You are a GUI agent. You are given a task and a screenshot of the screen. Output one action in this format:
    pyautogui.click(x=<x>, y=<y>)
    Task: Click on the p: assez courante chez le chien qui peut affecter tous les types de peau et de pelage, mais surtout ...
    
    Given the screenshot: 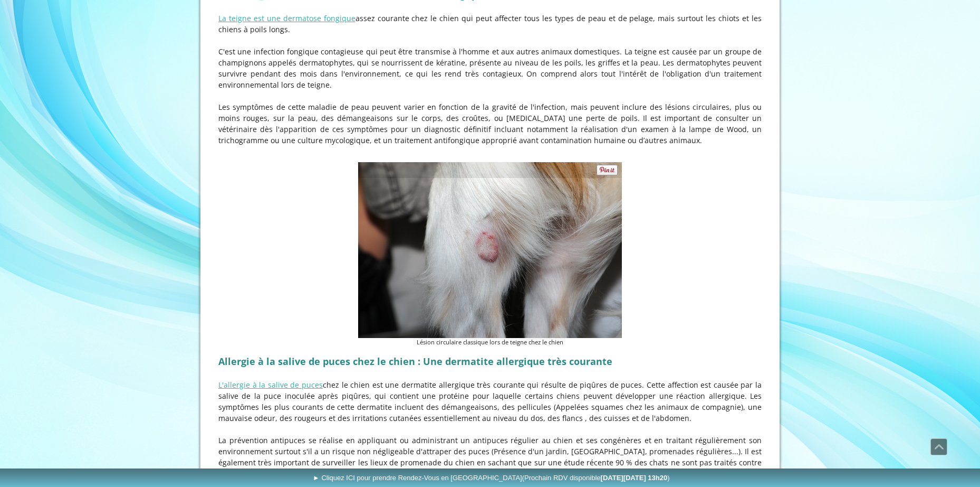 What is the action you would take?
    pyautogui.click(x=490, y=24)
    